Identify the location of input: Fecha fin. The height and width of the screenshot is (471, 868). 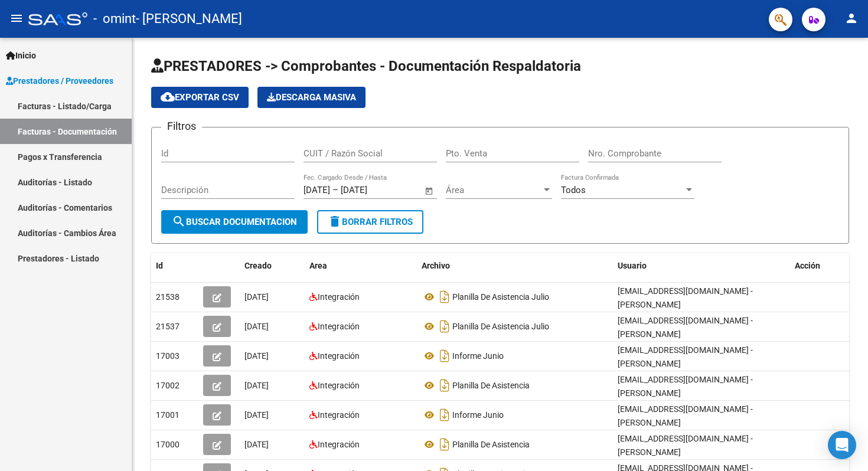
(369, 190).